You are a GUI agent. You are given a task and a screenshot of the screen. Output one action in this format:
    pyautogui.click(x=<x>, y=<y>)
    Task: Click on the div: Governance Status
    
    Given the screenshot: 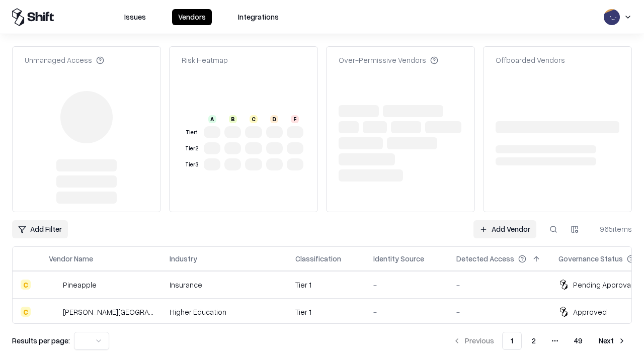 What is the action you would take?
    pyautogui.click(x=591, y=259)
    